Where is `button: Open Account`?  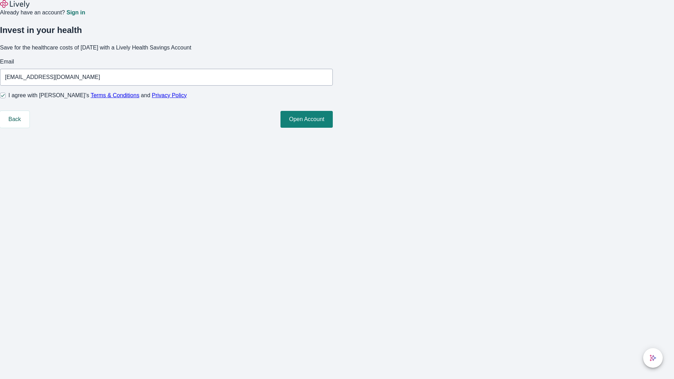 button: Open Account is located at coordinates (307, 119).